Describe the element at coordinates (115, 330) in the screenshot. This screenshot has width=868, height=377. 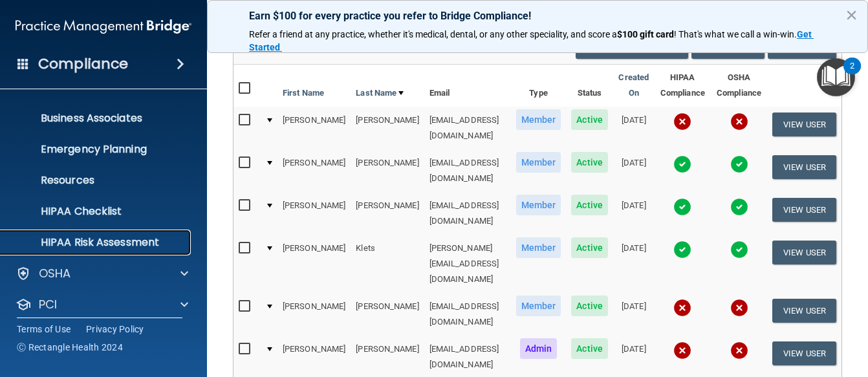
I see `a: Privacy Policy` at that location.